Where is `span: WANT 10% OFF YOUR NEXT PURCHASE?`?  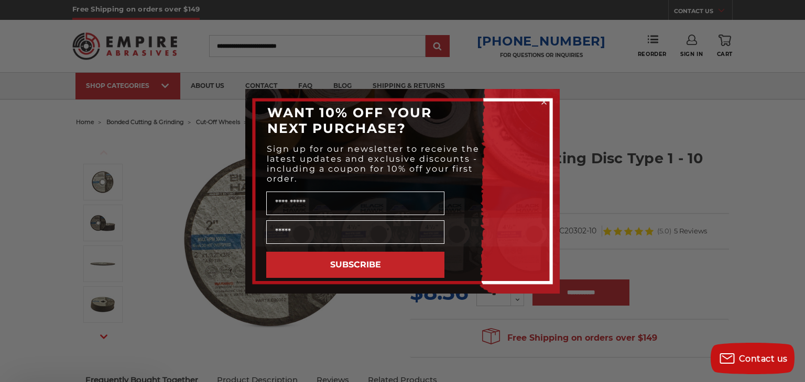
span: WANT 10% OFF YOUR NEXT PURCHASE? is located at coordinates (349, 120).